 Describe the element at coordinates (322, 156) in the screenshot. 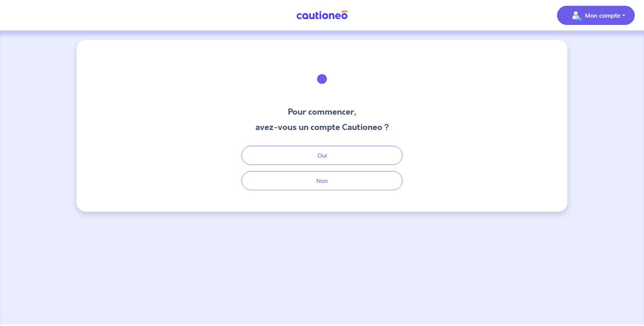

I see `button: Oui` at that location.